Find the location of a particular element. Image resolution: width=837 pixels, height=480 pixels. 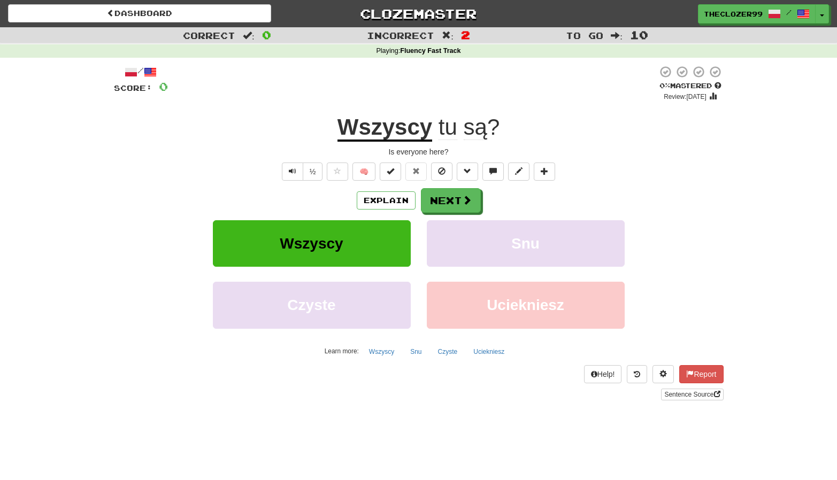

span: tu is located at coordinates (448, 127).